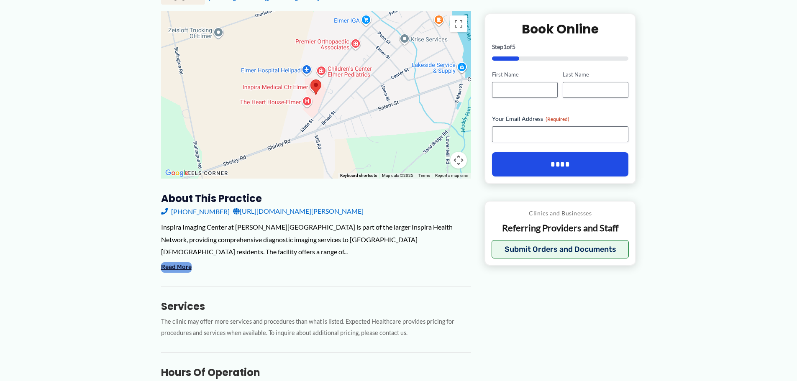  I want to click on label: First Name, so click(524, 74).